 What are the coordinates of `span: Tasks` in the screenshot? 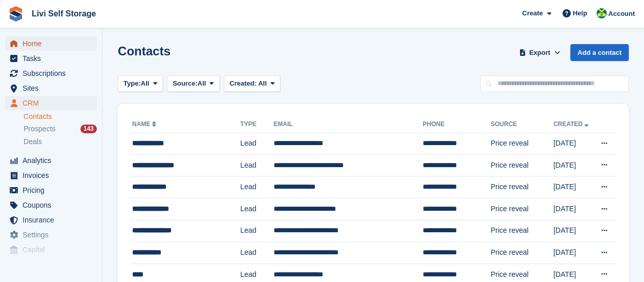 It's located at (54, 58).